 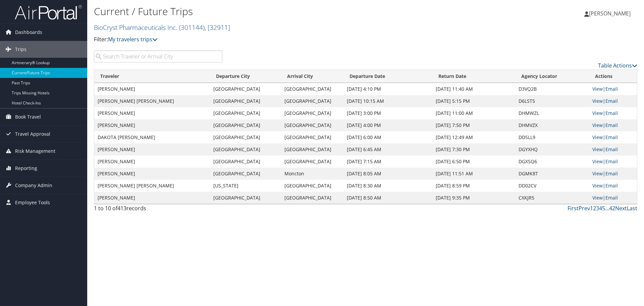 What do you see at coordinates (275, 12) in the screenshot?
I see `h1: Current / Future Trips` at bounding box center [275, 12].